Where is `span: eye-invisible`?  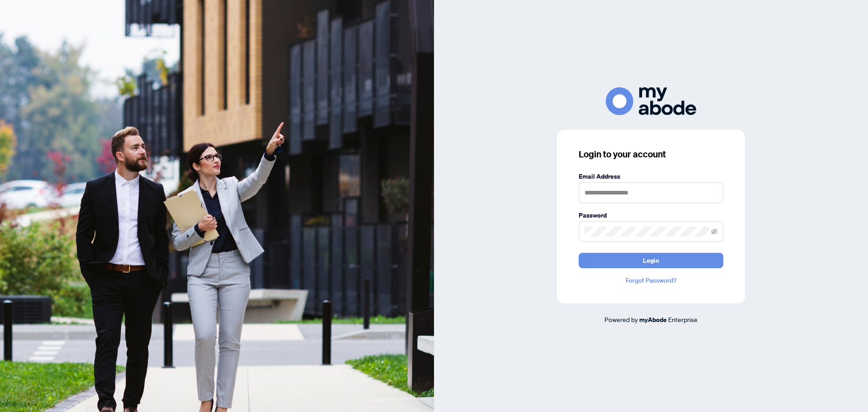
span: eye-invisible is located at coordinates (714, 232).